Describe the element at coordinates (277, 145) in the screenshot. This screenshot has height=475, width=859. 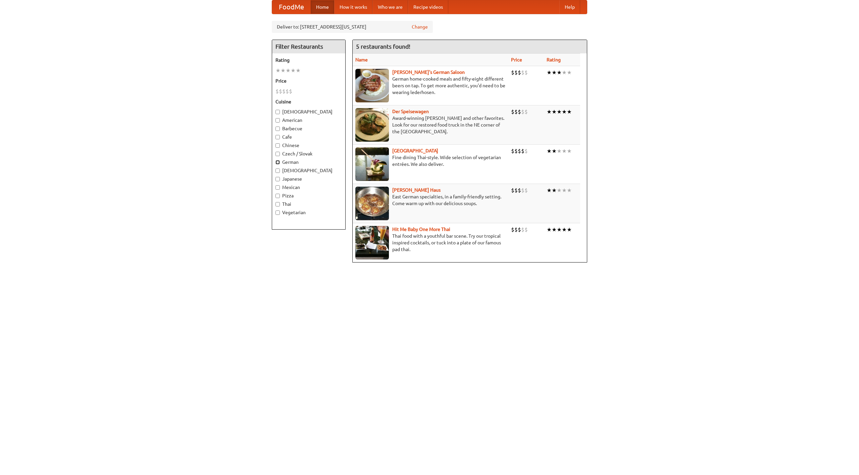
I see `input: Chinese` at that location.